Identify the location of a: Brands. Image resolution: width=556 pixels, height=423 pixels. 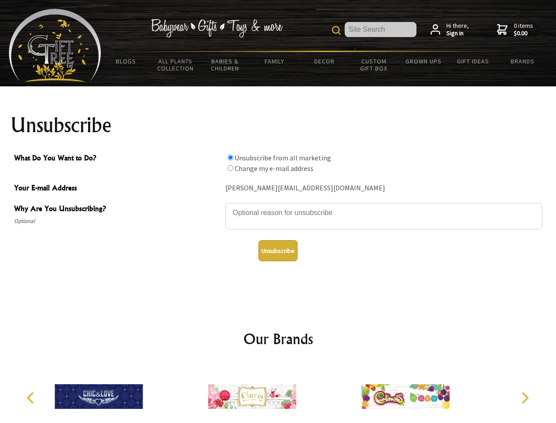
(523, 61).